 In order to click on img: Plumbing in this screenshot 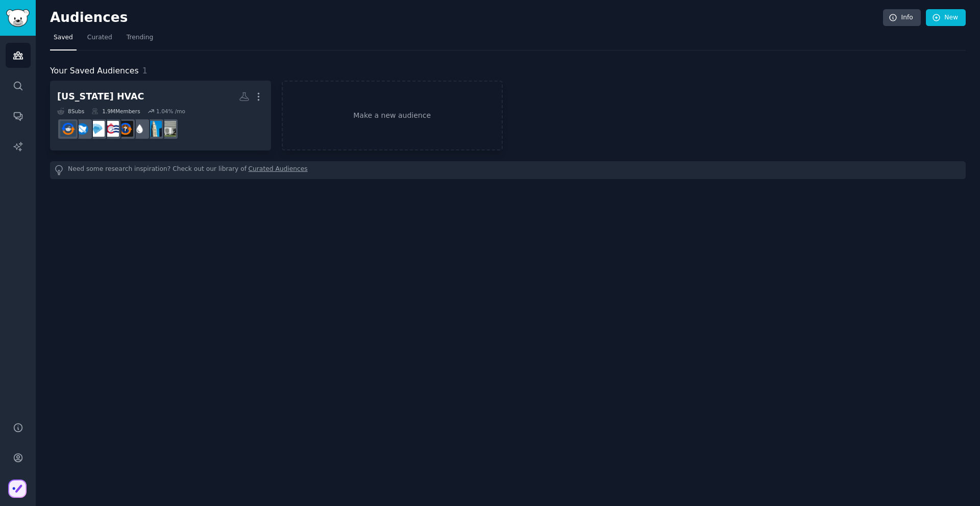, I will do `click(139, 128)`.